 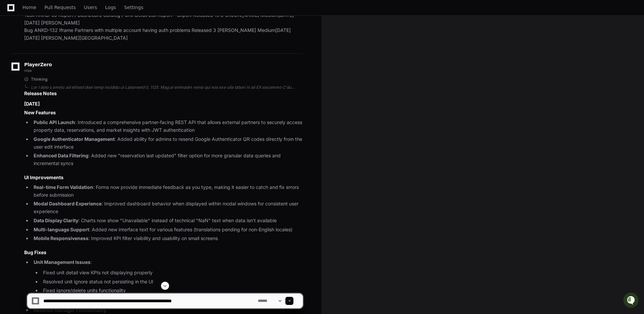 I want to click on img: 8294786374016_798e290d9caffa94fd1d_72.jpg, so click(x=20, y=56).